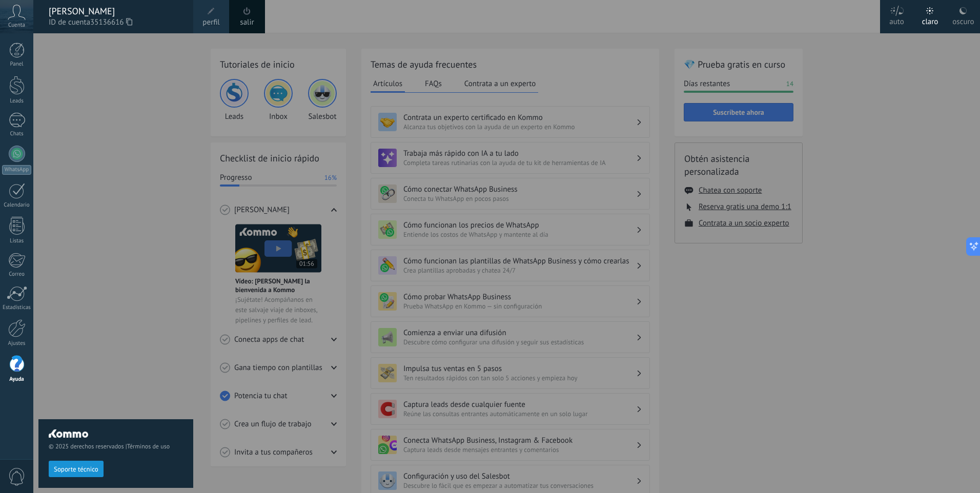 The width and height of the screenshot is (980, 493). Describe the element at coordinates (148, 447) in the screenshot. I see `a: Términos de uso` at that location.